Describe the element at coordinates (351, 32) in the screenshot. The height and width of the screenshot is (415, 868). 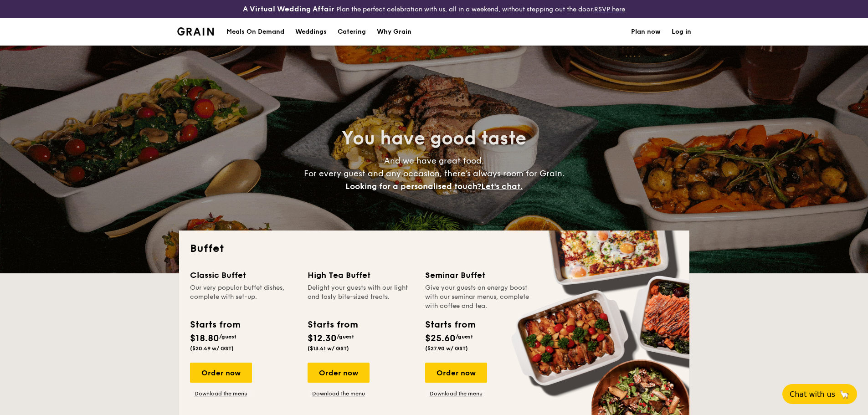
I see `a: Catering` at that location.